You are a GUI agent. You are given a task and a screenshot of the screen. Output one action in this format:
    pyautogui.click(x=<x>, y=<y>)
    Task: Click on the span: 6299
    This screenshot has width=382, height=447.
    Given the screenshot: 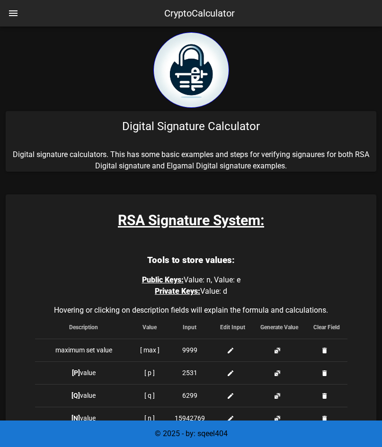 What is the action you would take?
    pyautogui.click(x=190, y=395)
    